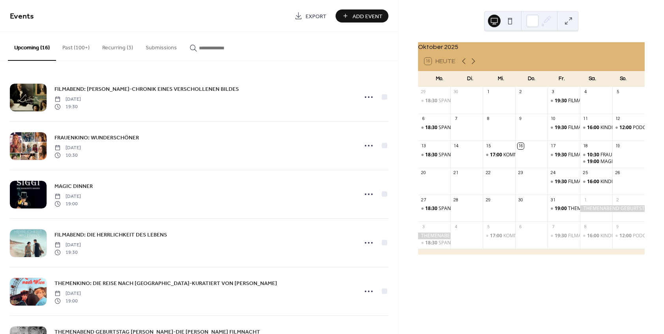 Image resolution: width=664 pixels, height=334 pixels. I want to click on div: 6, so click(521, 227).